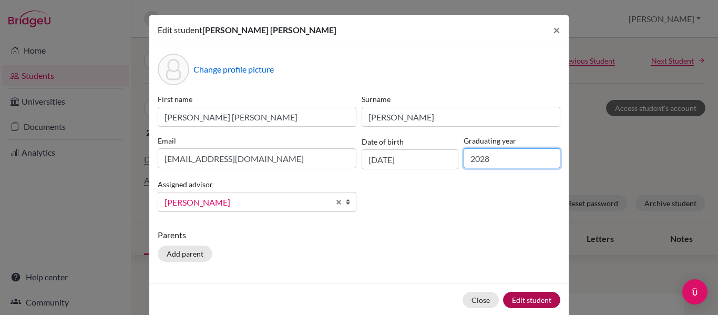 The height and width of the screenshot is (315, 718). Describe the element at coordinates (410, 159) in the screenshot. I see `input: dd/mm/yyyy` at that location.